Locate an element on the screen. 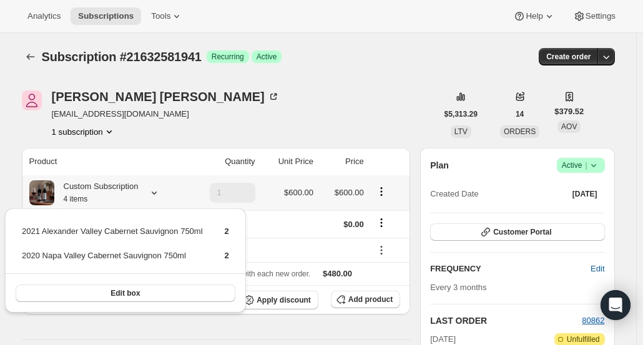  span: Help is located at coordinates (534, 16).